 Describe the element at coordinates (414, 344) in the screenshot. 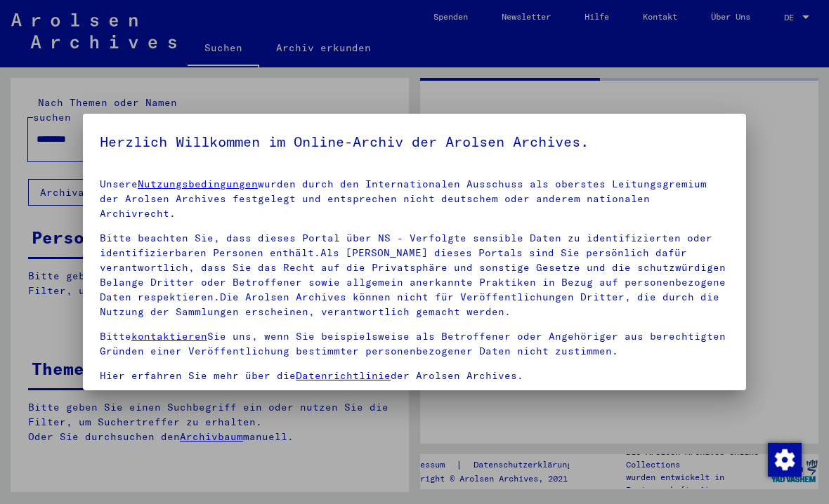

I see `p: Bitte Sie uns, wenn Sie beispielsweise als Betroffener oder Angehöriger aus berechtigten Gründen ...` at that location.